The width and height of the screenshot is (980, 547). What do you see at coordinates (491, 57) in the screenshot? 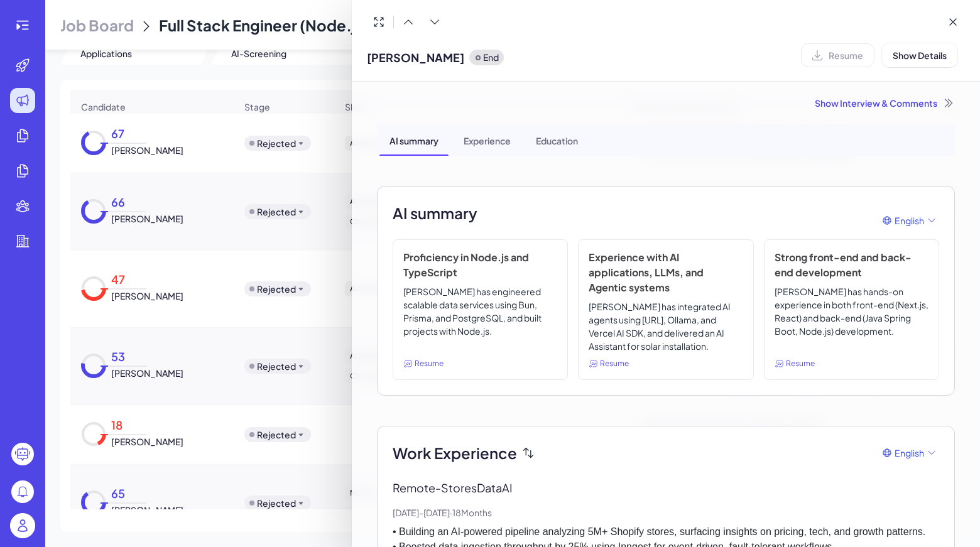
I see `p: End` at bounding box center [491, 57].